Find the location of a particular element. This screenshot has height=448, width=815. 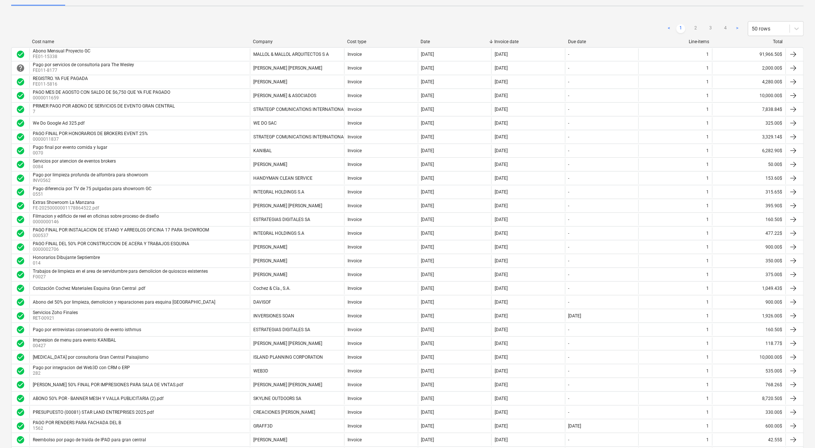

div: Trabajos de limpieza en el area de servidumbre para demolicion de quioscos existentes is located at coordinates (120, 271).